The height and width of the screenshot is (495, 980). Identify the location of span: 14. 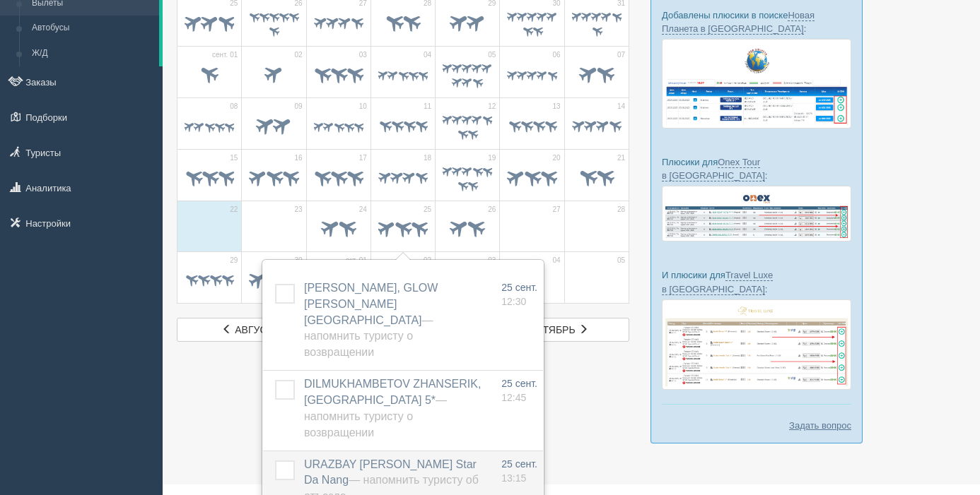
(620, 106).